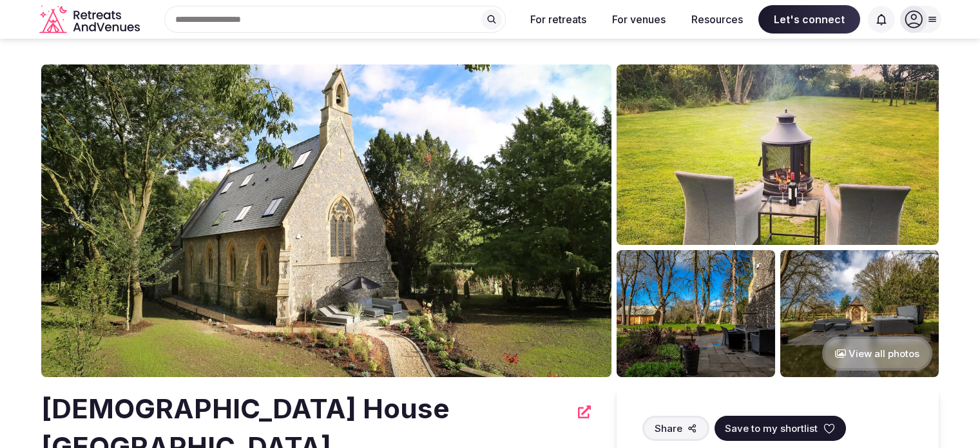 The image size is (980, 448). Describe the element at coordinates (558, 20) in the screenshot. I see `button: For retreats` at that location.